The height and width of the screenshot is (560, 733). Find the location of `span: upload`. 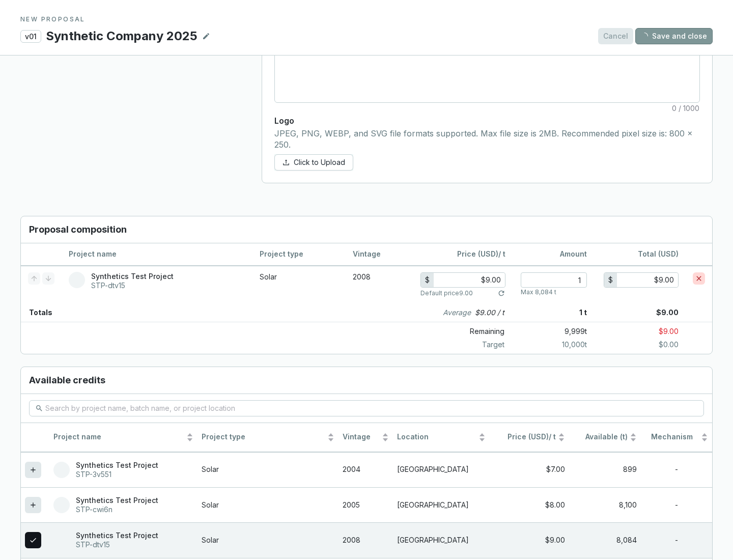

span: upload is located at coordinates (286, 162).